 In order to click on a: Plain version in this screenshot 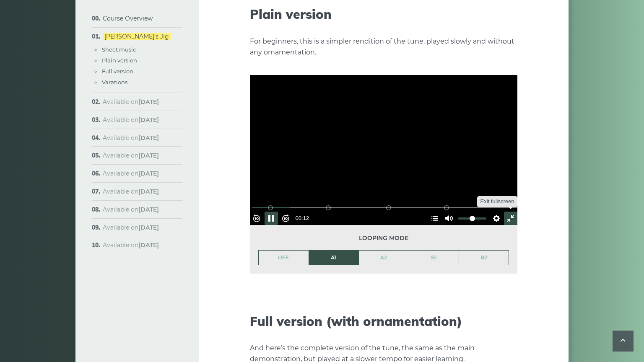, I will do `click(119, 60)`.